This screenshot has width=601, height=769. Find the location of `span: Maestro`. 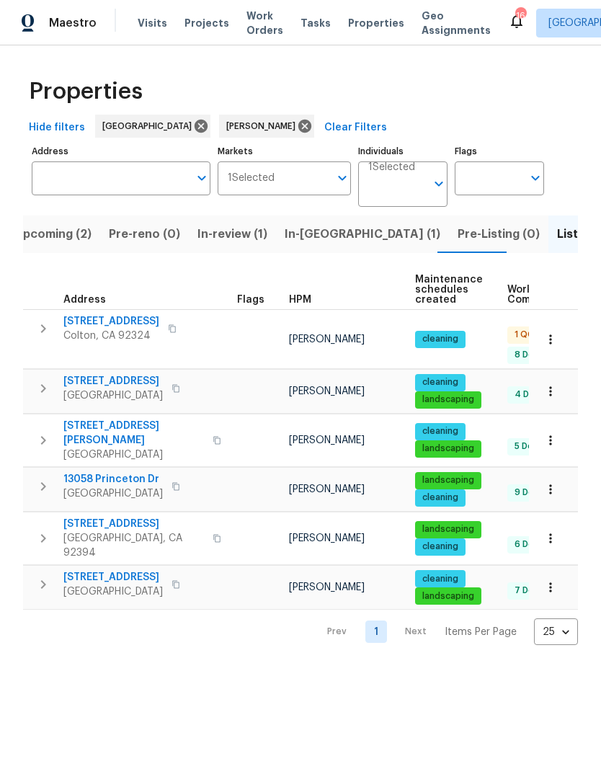

span: Maestro is located at coordinates (73, 23).